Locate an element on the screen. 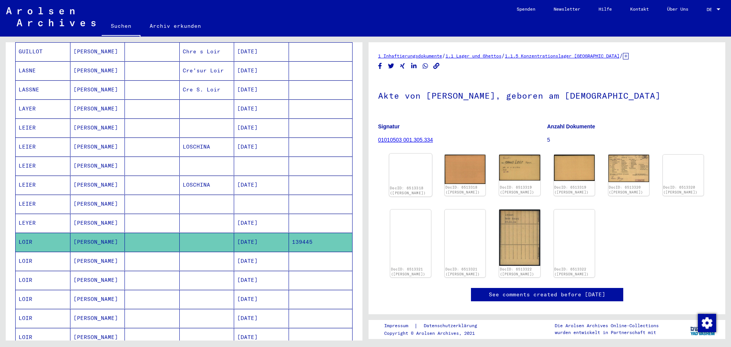 The height and width of the screenshot is (347, 731). mat-cell: Cre S. Loir is located at coordinates (207, 90).